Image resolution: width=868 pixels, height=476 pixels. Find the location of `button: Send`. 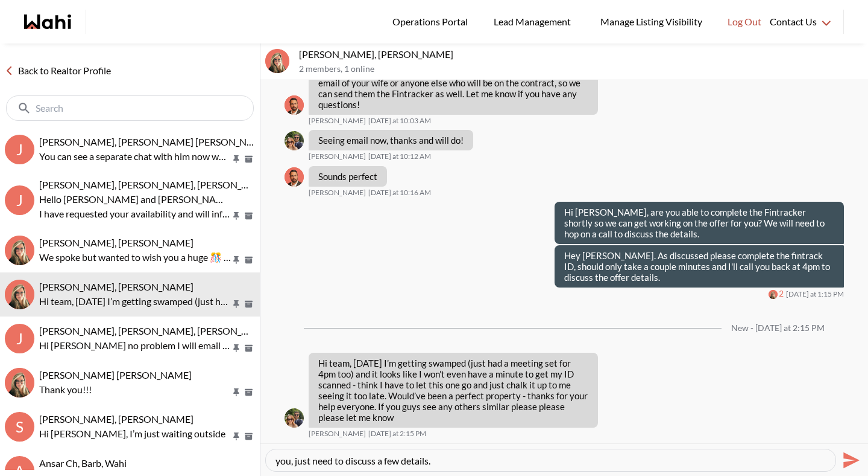

button: Send is located at coordinates (850, 459).